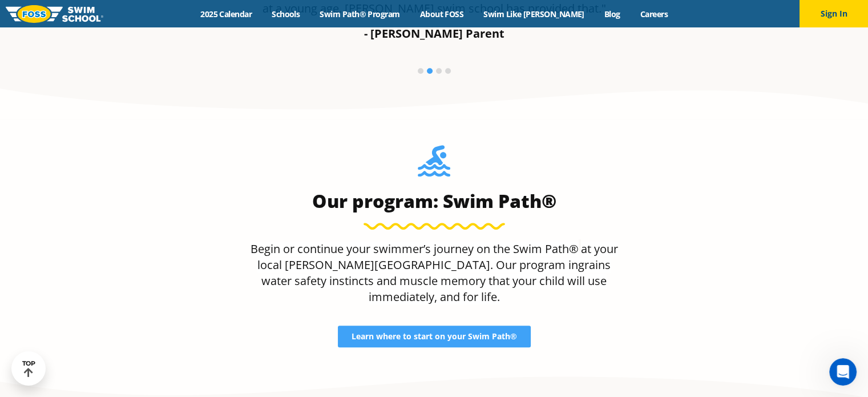 The image size is (868, 397). I want to click on span: Learn where to start on your Swim Path®, so click(434, 336).